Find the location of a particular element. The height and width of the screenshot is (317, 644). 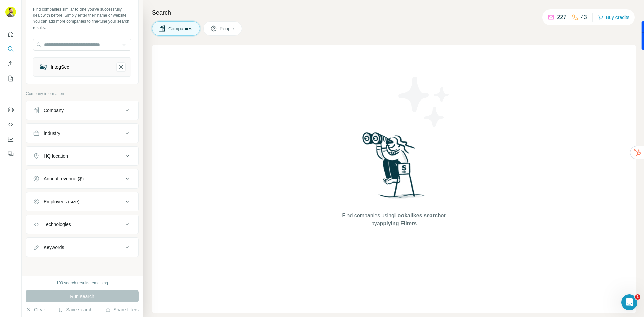

button: Keywords is located at coordinates (82, 247).